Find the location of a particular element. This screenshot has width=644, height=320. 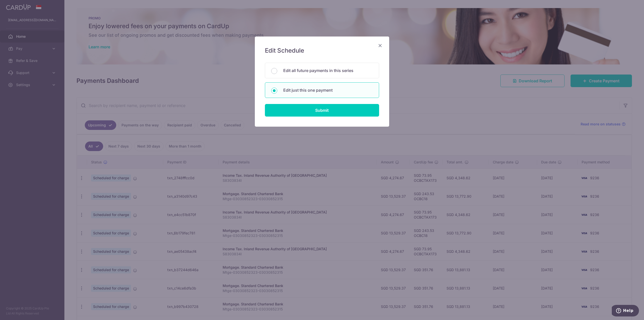

p: Edit all future payments in this series is located at coordinates (328, 70).